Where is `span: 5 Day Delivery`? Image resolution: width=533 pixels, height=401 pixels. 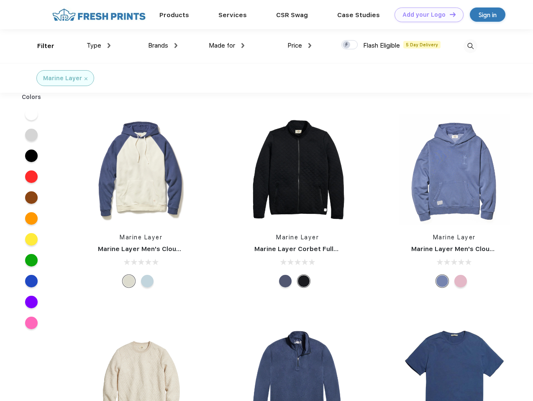 span: 5 Day Delivery is located at coordinates (421, 45).